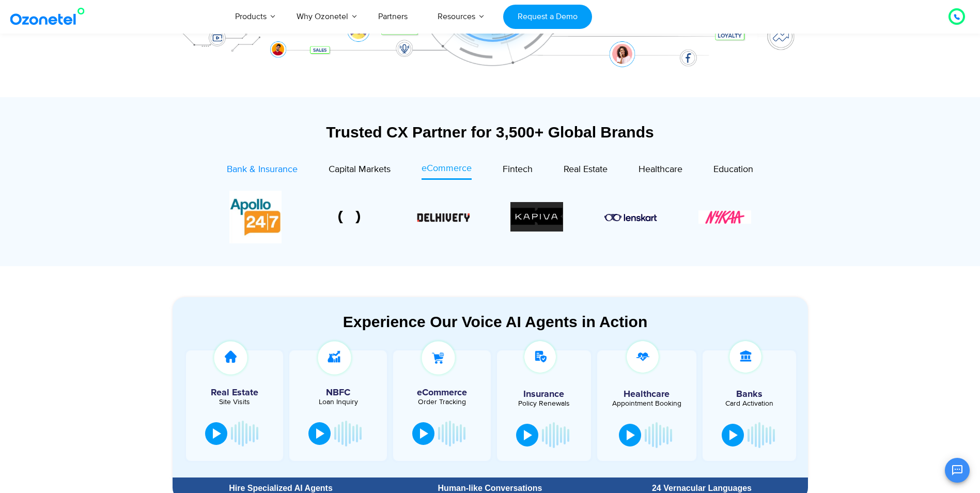  I want to click on span: Healthcare, so click(661, 169).